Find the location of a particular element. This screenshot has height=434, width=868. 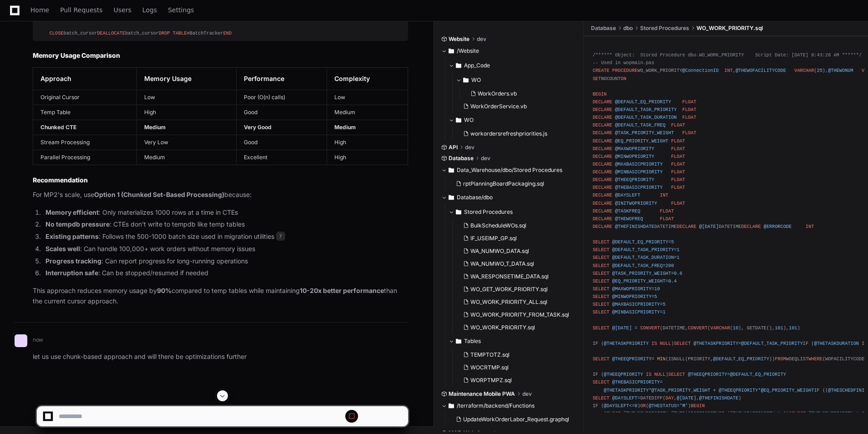

span: @MINBASICPRIORITY is located at coordinates (639, 172).